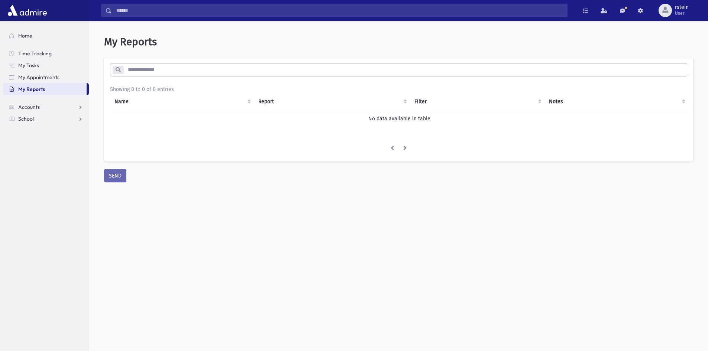 The width and height of the screenshot is (708, 351). Describe the element at coordinates (45, 89) in the screenshot. I see `a: My Reports` at that location.